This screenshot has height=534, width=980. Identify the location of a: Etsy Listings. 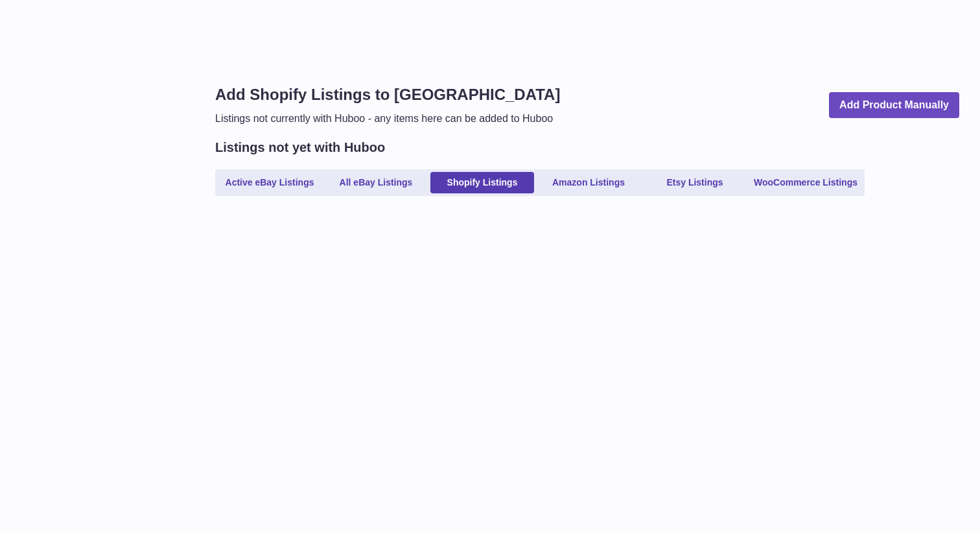
(694, 182).